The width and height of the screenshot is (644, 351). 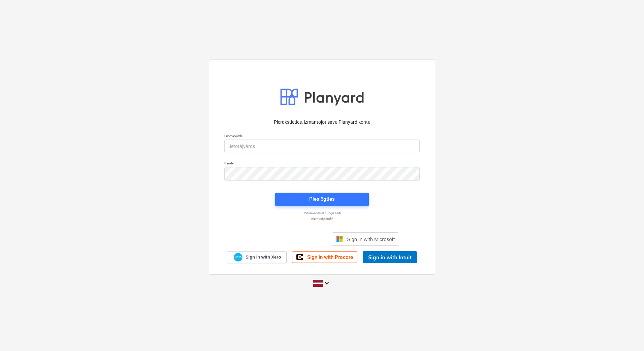 I want to click on div: Pieslēgties, so click(x=322, y=199).